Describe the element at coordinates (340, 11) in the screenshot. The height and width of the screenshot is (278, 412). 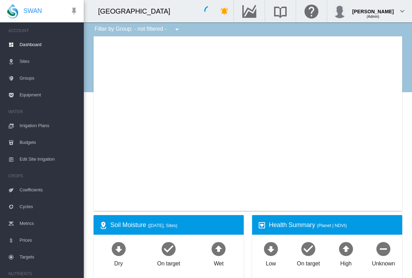
I see `img: profile.jpg` at that location.